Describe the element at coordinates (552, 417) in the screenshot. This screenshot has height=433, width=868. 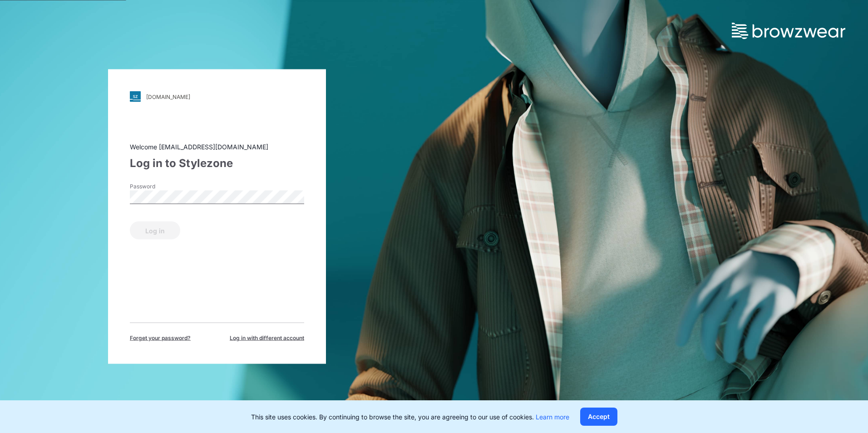
I see `a: Learn more` at that location.